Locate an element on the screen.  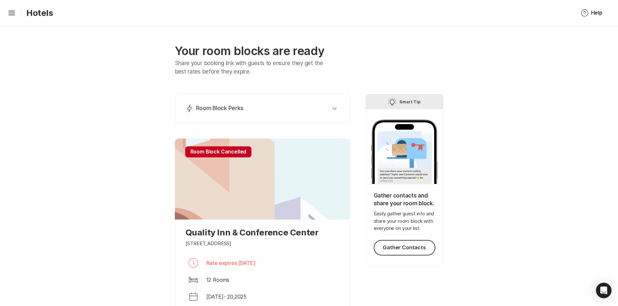
p: Smart Tip is located at coordinates (410, 102).